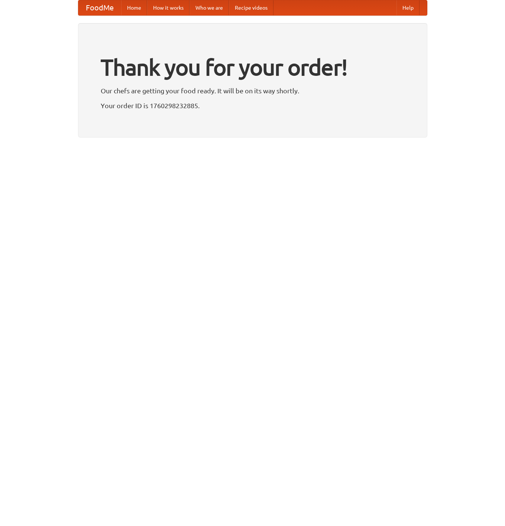 The height and width of the screenshot is (526, 505). Describe the element at coordinates (408, 8) in the screenshot. I see `a: Help` at that location.